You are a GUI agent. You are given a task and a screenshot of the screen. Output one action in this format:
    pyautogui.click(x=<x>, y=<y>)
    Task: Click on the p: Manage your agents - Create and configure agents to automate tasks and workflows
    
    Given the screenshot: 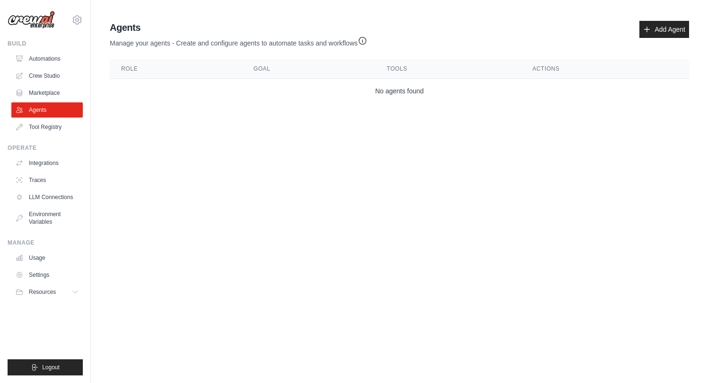 What is the action you would take?
    pyautogui.click(x=239, y=41)
    